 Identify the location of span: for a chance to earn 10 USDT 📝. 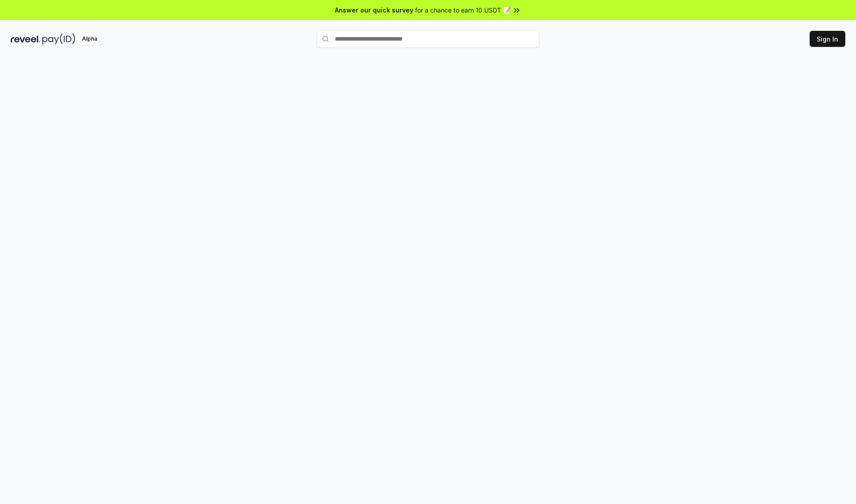
(463, 10).